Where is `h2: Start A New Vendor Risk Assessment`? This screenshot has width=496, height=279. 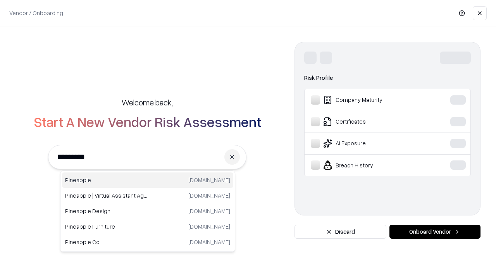
h2: Start A New Vendor Risk Assessment is located at coordinates (147, 122).